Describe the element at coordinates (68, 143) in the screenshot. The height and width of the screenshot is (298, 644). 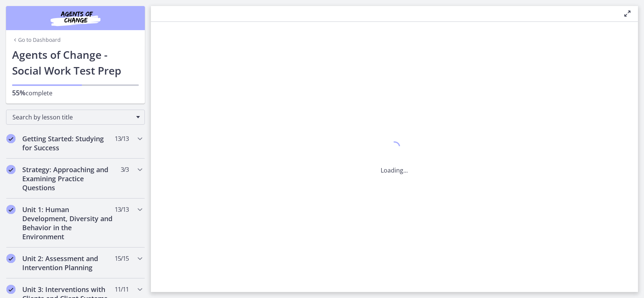
I see `h2: Getting Started: Studying for Success` at that location.